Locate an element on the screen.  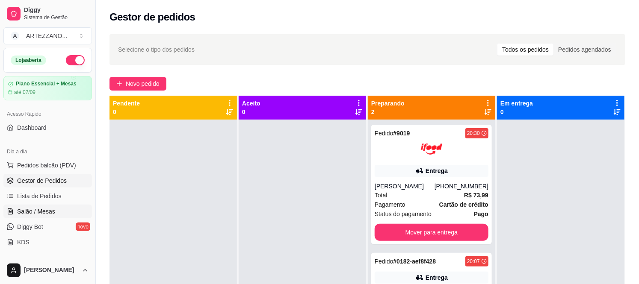
span: Status do pagamento is located at coordinates (403, 214).